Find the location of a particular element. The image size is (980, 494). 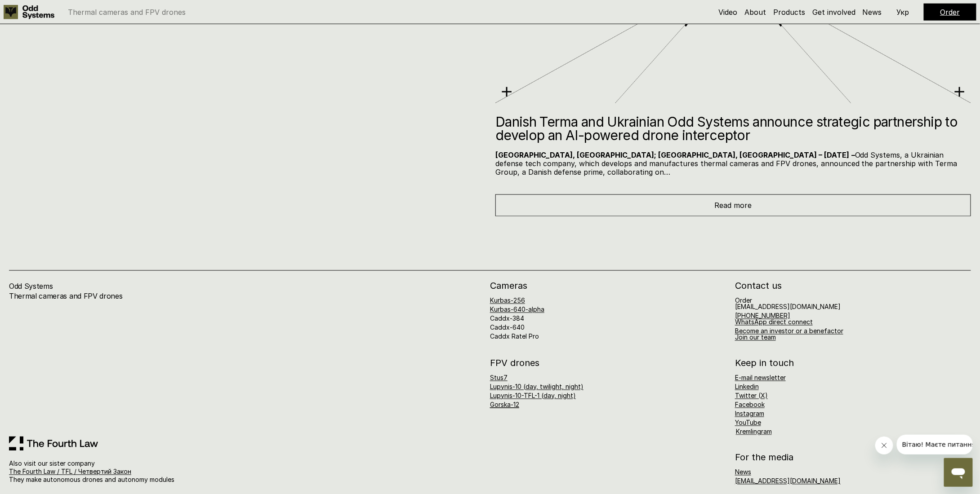

a: Kremlingram is located at coordinates (754, 431).